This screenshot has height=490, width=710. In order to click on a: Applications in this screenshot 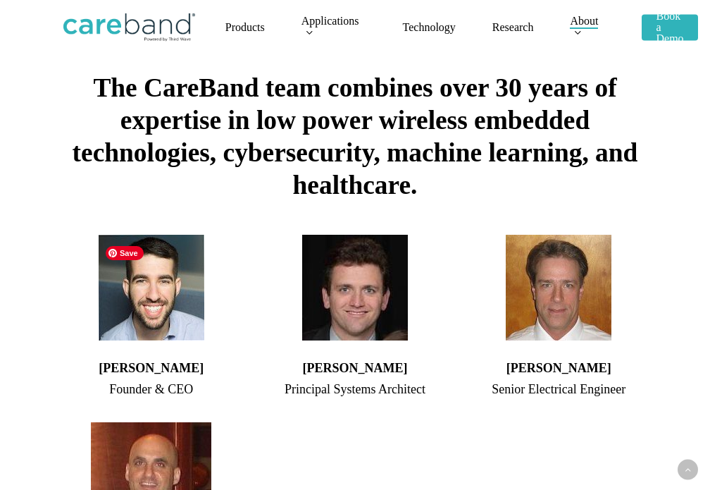, I will do `click(334, 27)`.